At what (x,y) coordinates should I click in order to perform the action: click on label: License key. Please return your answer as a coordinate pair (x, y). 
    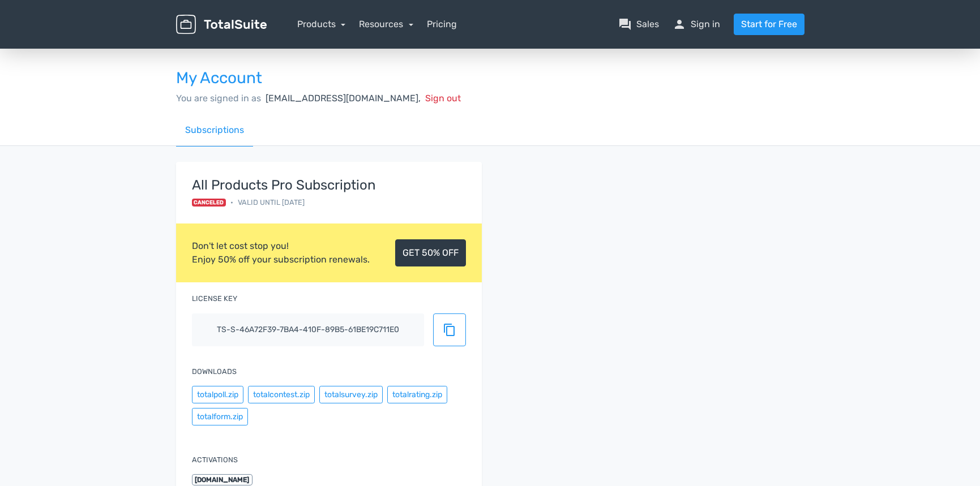
    Looking at the image, I should click on (214, 298).